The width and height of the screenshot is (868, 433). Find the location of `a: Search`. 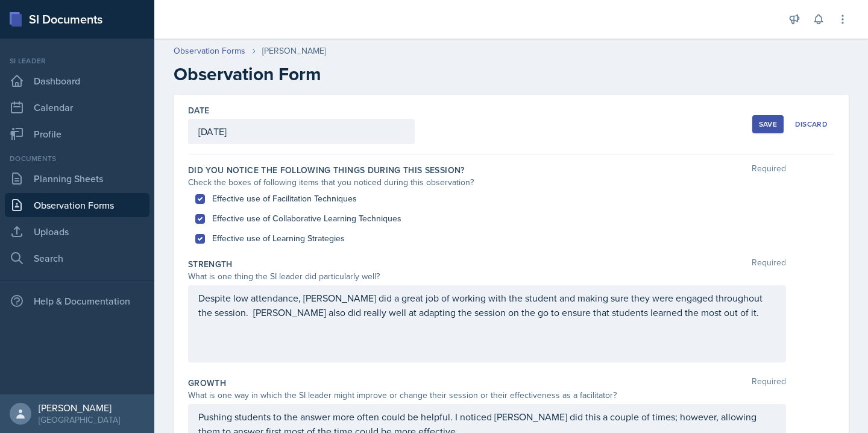

a: Search is located at coordinates (77, 258).